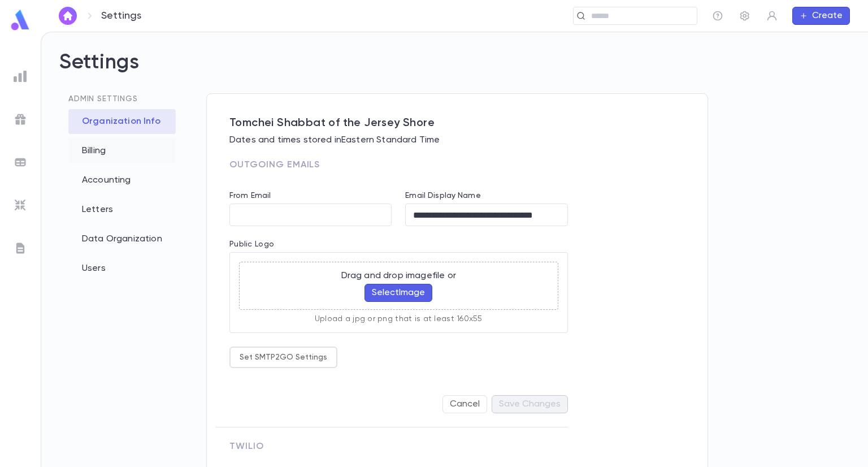 This screenshot has width=868, height=467. What do you see at coordinates (20, 248) in the screenshot?
I see `img: letters_grey.7941b92b52307dd3b8a917253454ce1c.svg` at bounding box center [20, 248].